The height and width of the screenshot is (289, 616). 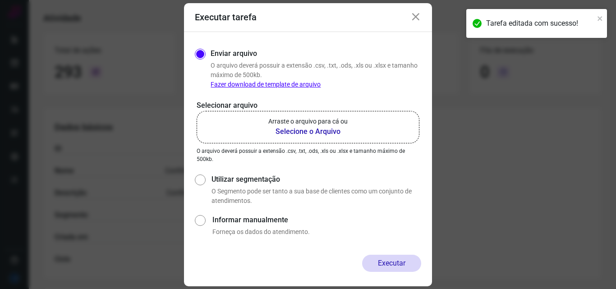 I want to click on label: Enviar arquivo, so click(x=234, y=54).